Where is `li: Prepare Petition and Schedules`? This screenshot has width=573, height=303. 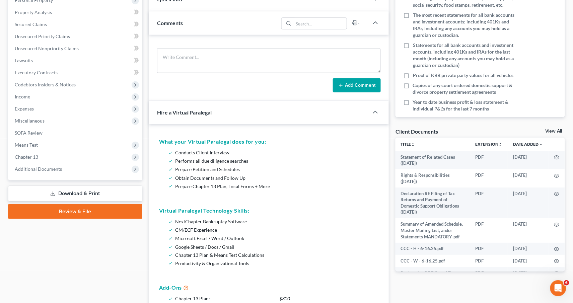
li: Prepare Petition and Schedules is located at coordinates (276, 169).